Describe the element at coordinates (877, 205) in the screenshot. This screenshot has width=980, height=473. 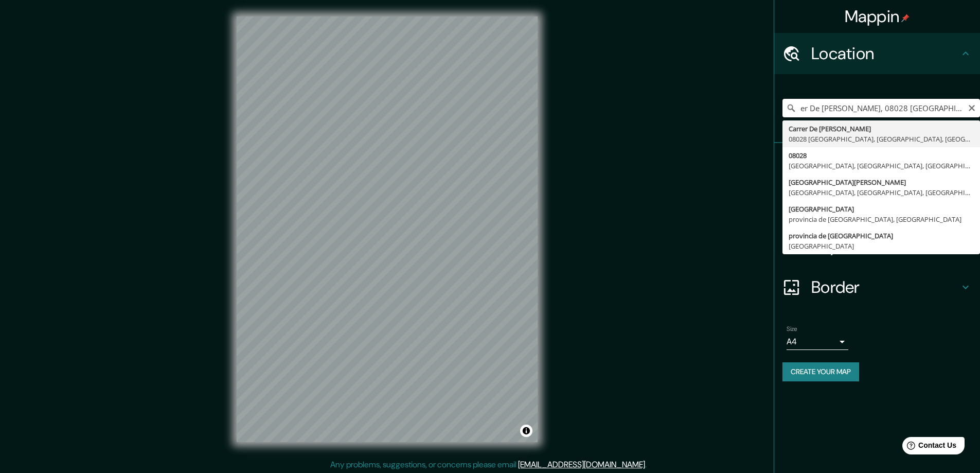
I see `div: Style` at that location.